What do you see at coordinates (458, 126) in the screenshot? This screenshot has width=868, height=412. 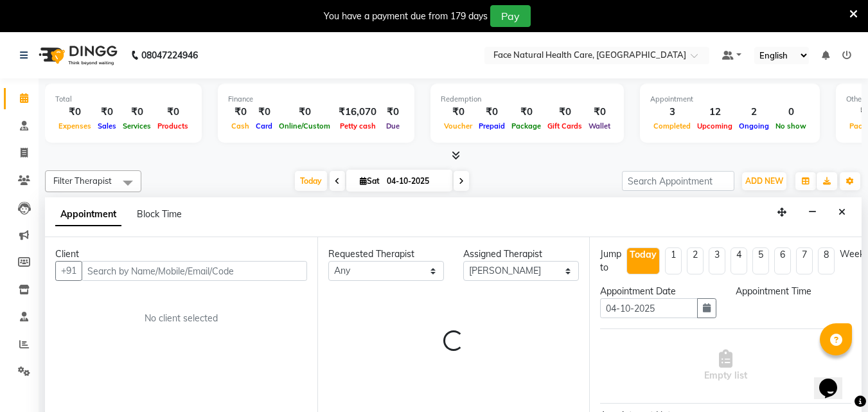 I see `span: Voucher` at bounding box center [458, 126].